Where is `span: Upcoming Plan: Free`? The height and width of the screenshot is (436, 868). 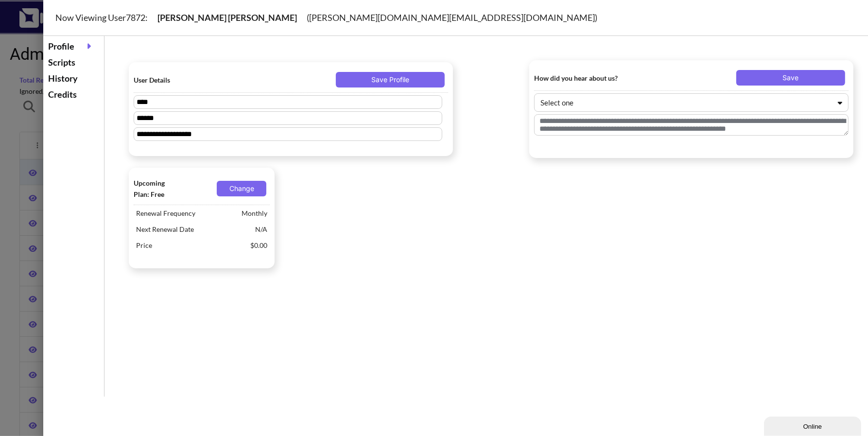
span: Upcoming Plan: Free is located at coordinates (153, 189).